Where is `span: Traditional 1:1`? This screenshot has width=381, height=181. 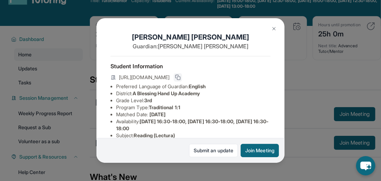 span: Traditional 1:1 is located at coordinates (164, 107).